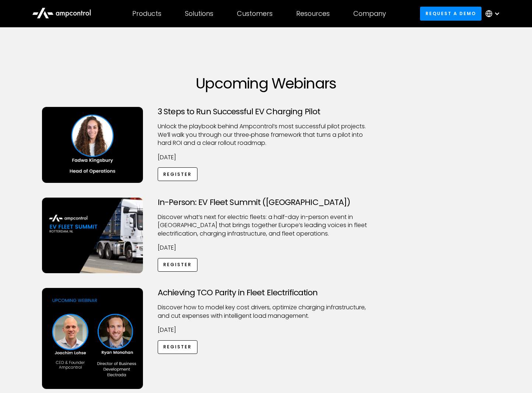  I want to click on h3: 3 Steps to Run Successful EV Charging Pilot, so click(266, 112).